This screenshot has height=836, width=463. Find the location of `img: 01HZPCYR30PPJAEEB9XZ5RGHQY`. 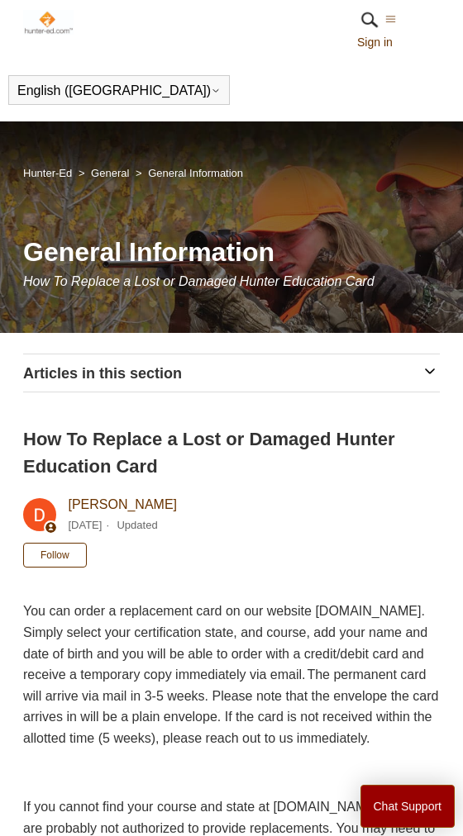

img: 01HZPCYR30PPJAEEB9XZ5RGHQY is located at coordinates (369, 20).